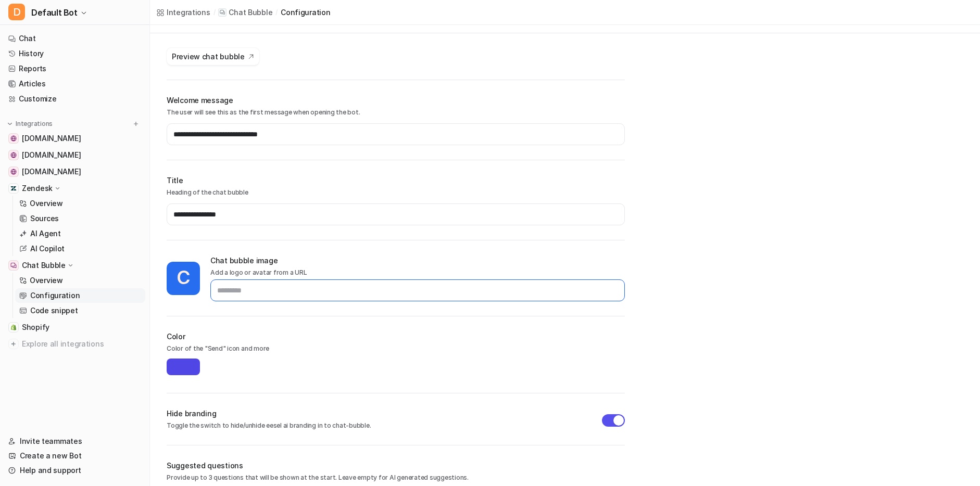 The height and width of the screenshot is (486, 980). Describe the element at coordinates (45, 234) in the screenshot. I see `p: AI Agent` at that location.